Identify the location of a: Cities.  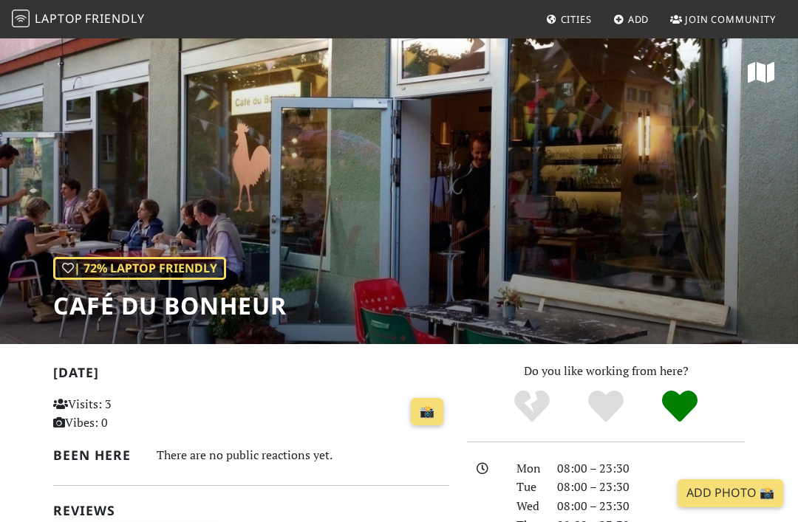
(569, 19).